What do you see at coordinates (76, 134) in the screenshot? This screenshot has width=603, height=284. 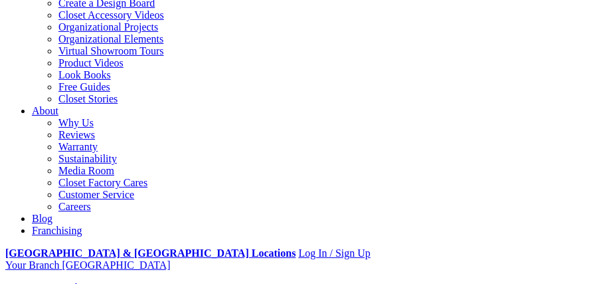 I see `a: Reviews` at bounding box center [76, 134].